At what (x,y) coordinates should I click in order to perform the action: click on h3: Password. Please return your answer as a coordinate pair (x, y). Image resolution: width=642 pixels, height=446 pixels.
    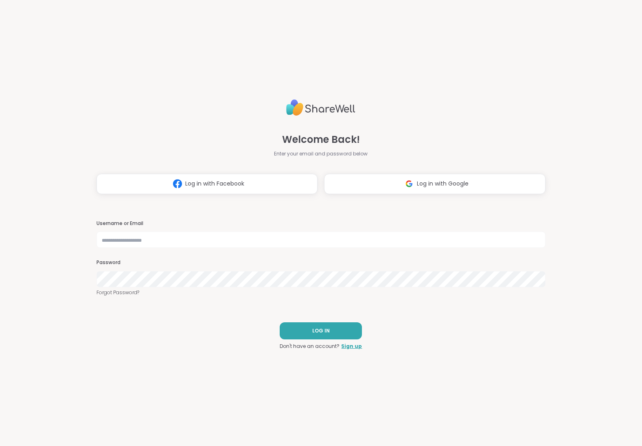
    Looking at the image, I should click on (321, 263).